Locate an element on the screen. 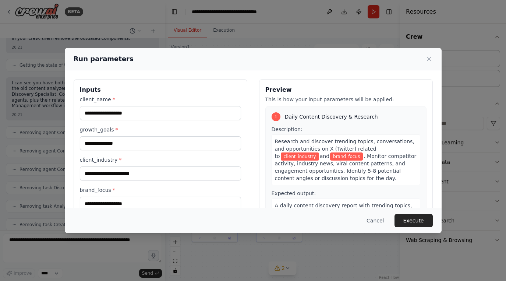  span: and is located at coordinates (324, 156).